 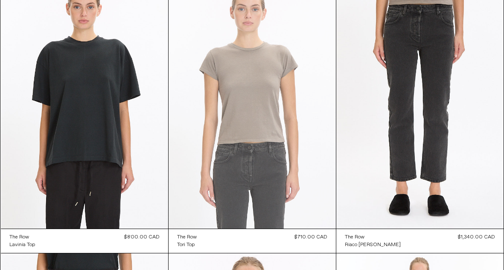 I want to click on a: Lavinia Top, so click(x=22, y=245).